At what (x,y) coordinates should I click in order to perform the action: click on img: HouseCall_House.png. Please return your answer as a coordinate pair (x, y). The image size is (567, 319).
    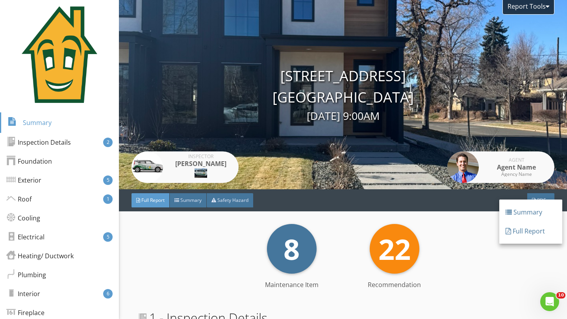
    Looking at the image, I should click on (59, 54).